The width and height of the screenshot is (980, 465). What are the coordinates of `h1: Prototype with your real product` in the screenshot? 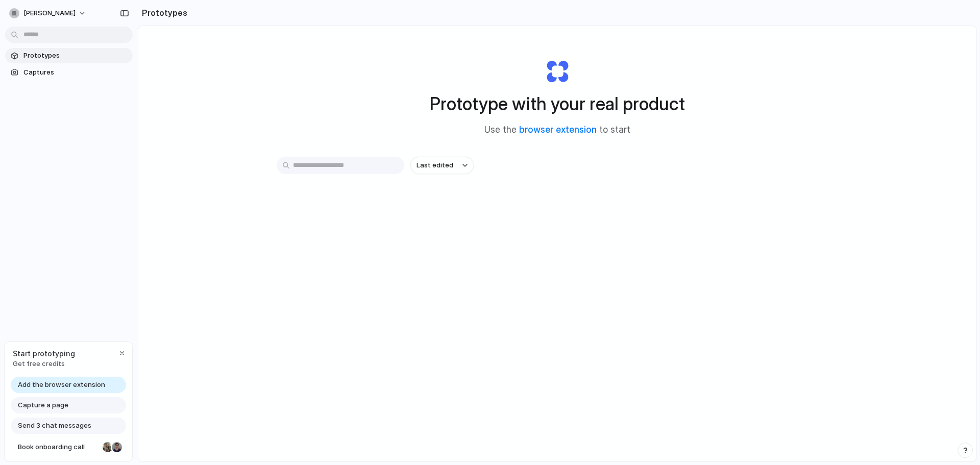 It's located at (557, 103).